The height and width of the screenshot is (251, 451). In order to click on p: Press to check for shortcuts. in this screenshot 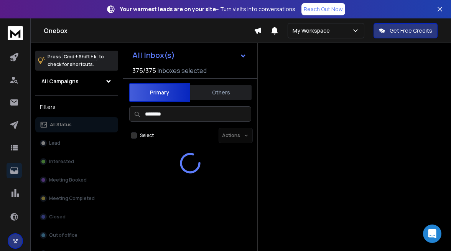, I will do `click(76, 61)`.